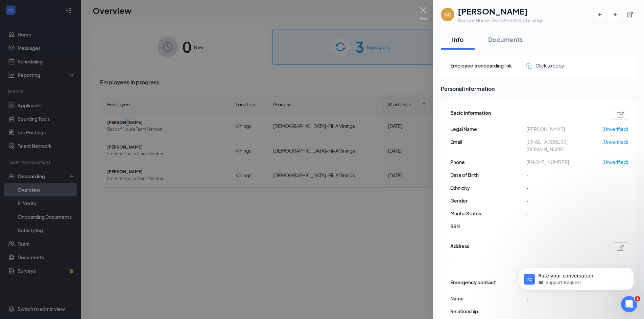 This screenshot has height=319, width=644. Describe the element at coordinates (600, 14) in the screenshot. I see `button: ArrowLeftNew` at that location.